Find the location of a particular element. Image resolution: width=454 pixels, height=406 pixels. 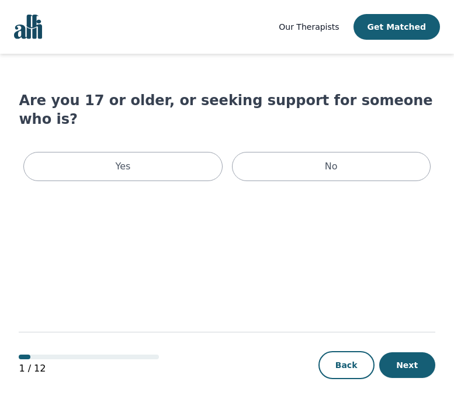

button: Get Matched is located at coordinates (397, 27).